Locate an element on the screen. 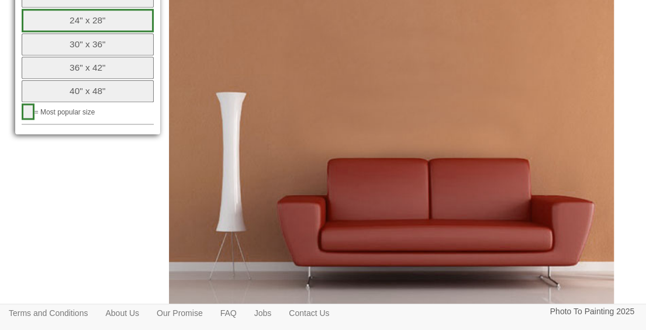  span: = Most popular size is located at coordinates (64, 112).